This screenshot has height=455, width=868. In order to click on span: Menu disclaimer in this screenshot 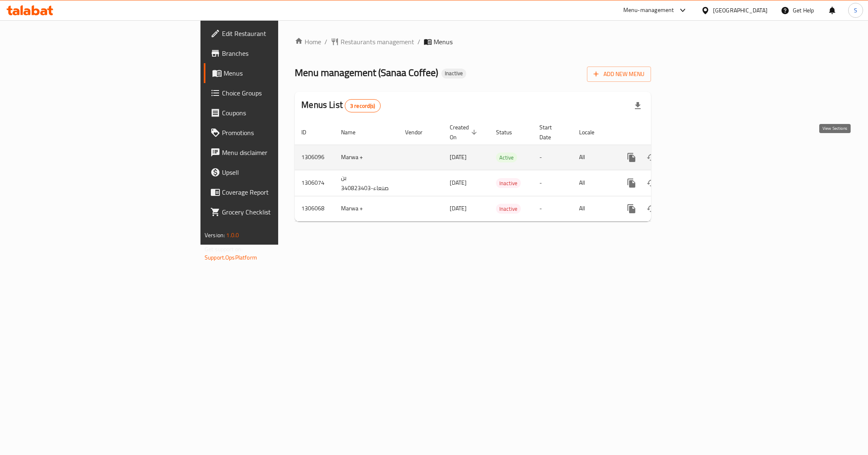, I will do `click(280, 152)`.